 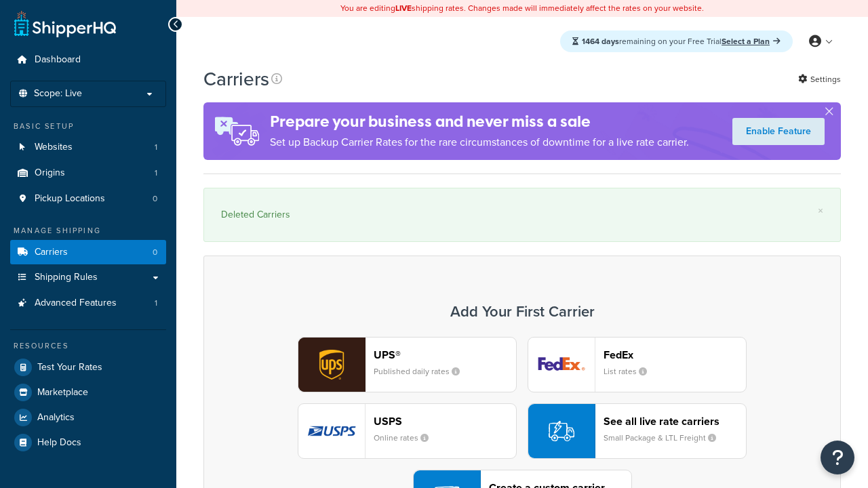 I want to click on a: Settings, so click(x=819, y=79).